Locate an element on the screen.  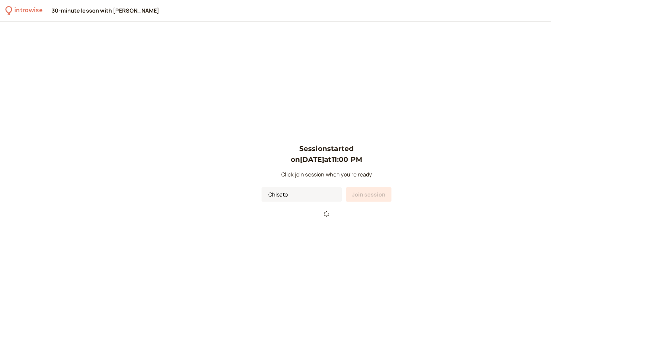
div: introwise is located at coordinates (28, 11).